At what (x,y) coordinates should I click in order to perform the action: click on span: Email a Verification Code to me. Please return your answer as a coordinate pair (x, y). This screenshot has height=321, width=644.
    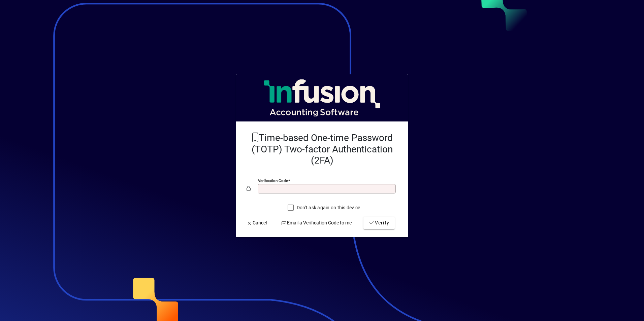
    Looking at the image, I should click on (316, 223).